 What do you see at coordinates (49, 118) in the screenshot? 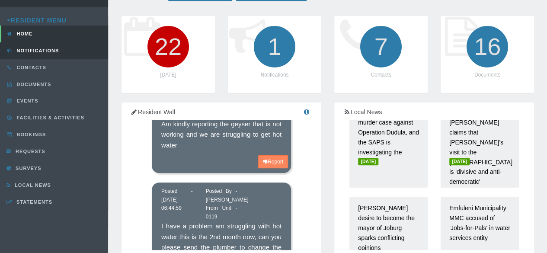
I see `span: Facilities & Activities` at bounding box center [49, 118].